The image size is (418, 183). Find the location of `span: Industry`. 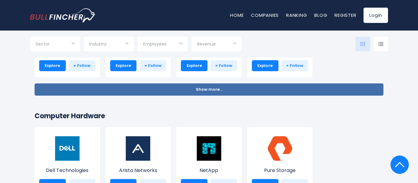

span: Industry is located at coordinates (98, 44).